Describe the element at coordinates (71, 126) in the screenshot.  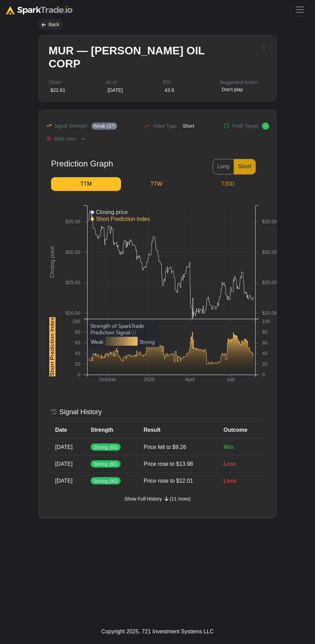
I see `span: Signal Strength:` at that location.